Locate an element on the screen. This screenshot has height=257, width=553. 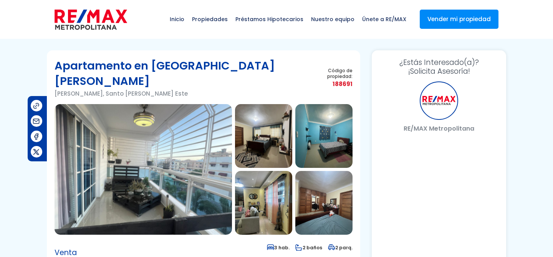
div: RE/MAX Metropolitana is located at coordinates (439, 101).